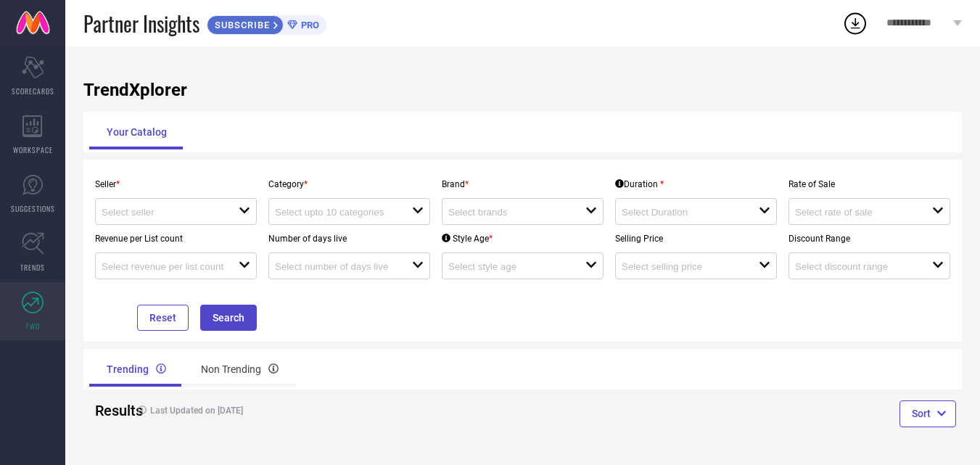  I want to click on input: Select upto 10 categories, so click(336, 212).